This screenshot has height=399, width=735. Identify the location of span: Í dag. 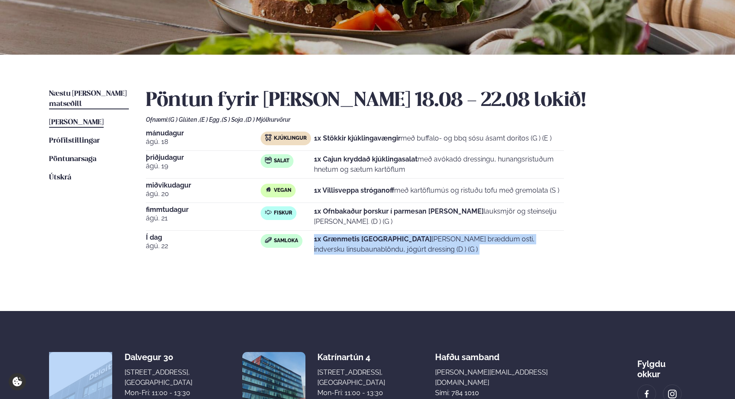
(203, 237).